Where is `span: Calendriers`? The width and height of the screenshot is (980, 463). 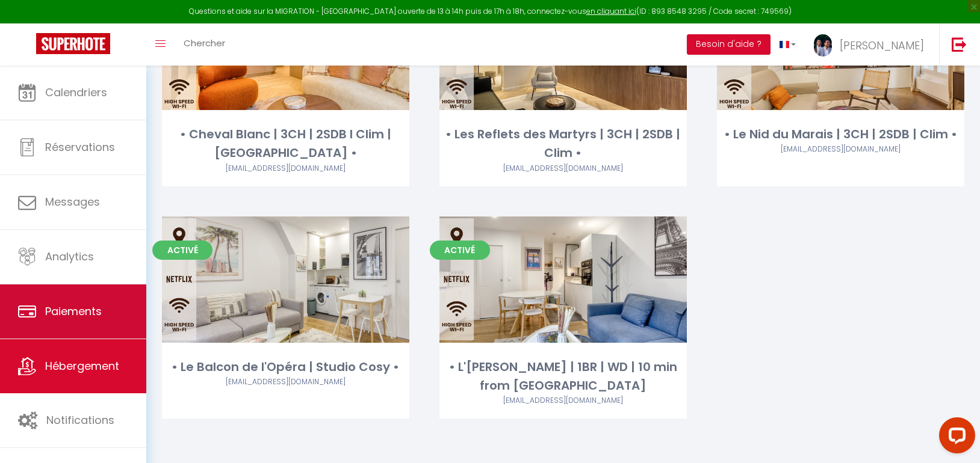
span: Calendriers is located at coordinates (76, 92).